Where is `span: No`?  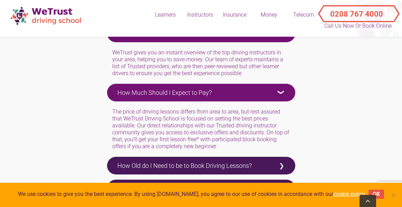
span: No is located at coordinates (394, 195).